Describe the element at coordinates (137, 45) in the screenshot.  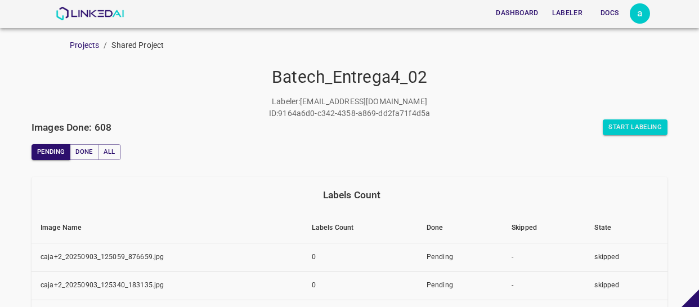
I see `p: Shared Project` at that location.